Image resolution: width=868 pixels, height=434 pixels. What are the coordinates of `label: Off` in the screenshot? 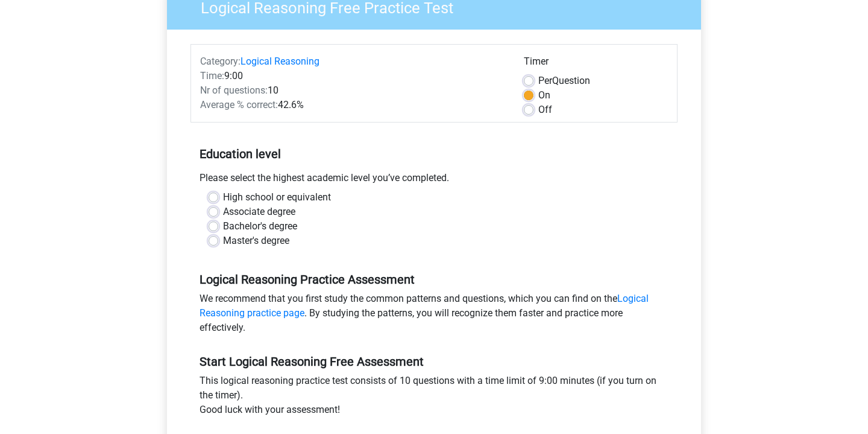 It's located at (545, 110).